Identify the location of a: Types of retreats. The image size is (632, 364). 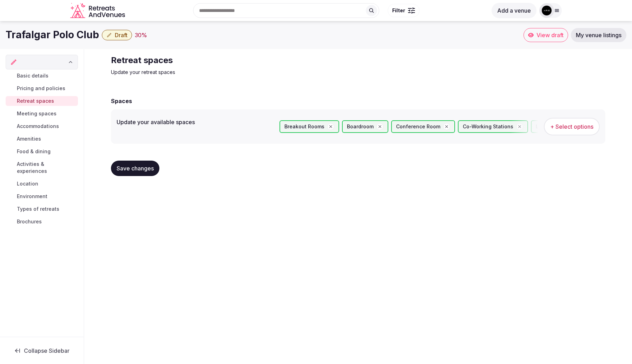
(42, 209).